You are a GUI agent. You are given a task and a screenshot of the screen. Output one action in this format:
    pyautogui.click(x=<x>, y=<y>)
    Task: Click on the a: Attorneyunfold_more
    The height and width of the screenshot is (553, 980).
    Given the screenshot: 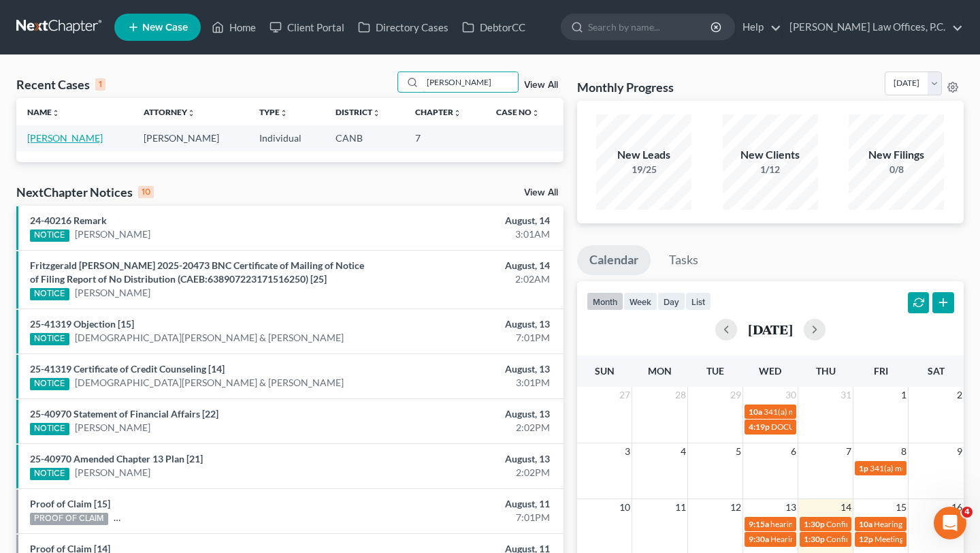 What is the action you would take?
    pyautogui.click(x=169, y=112)
    